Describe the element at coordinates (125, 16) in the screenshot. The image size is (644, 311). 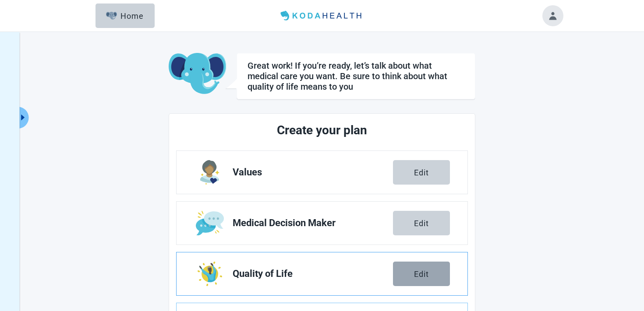
I see `button: ElephantHome` at that location.